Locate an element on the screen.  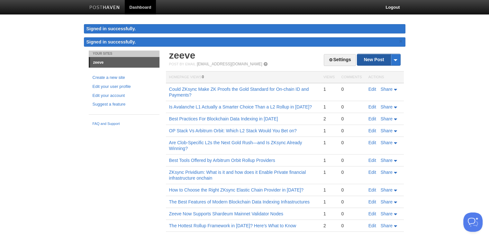
th: Homepage Views is located at coordinates (243, 77).